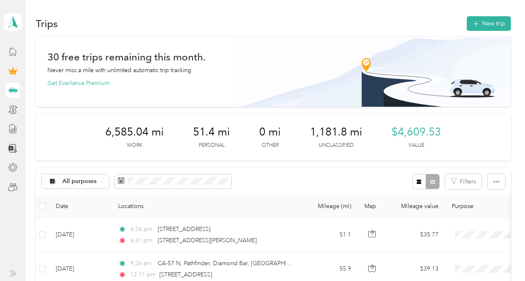 Image resolution: width=525 pixels, height=281 pixels. What do you see at coordinates (134, 145) in the screenshot?
I see `p: Work` at bounding box center [134, 145].